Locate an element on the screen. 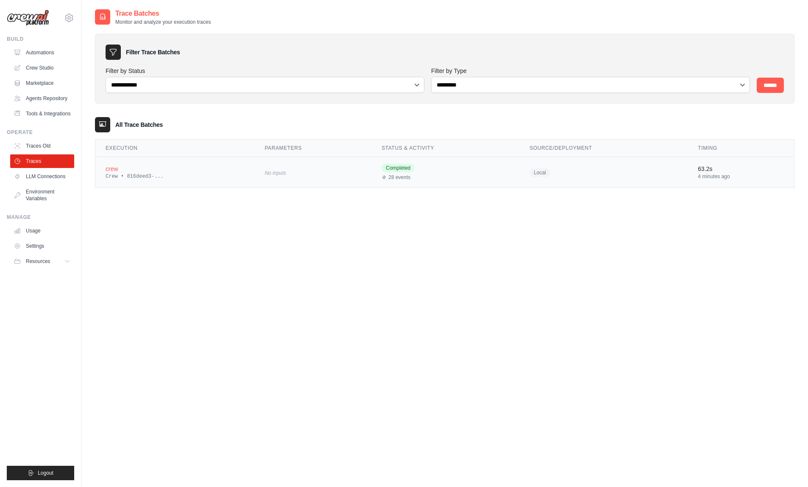 This screenshot has height=487, width=808. button: Resources is located at coordinates (42, 261).